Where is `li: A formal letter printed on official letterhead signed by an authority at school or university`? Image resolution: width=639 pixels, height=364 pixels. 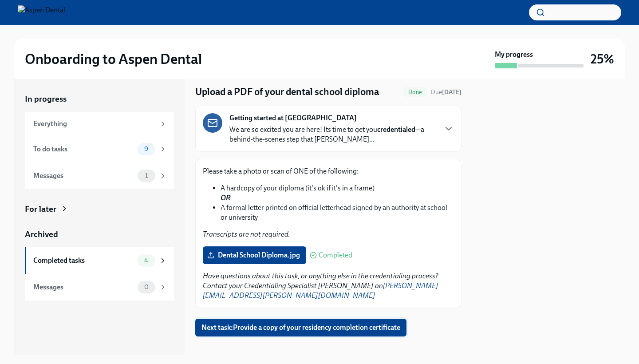 li: A formal letter printed on official letterhead signed by an authority at school or university is located at coordinates (337, 212).